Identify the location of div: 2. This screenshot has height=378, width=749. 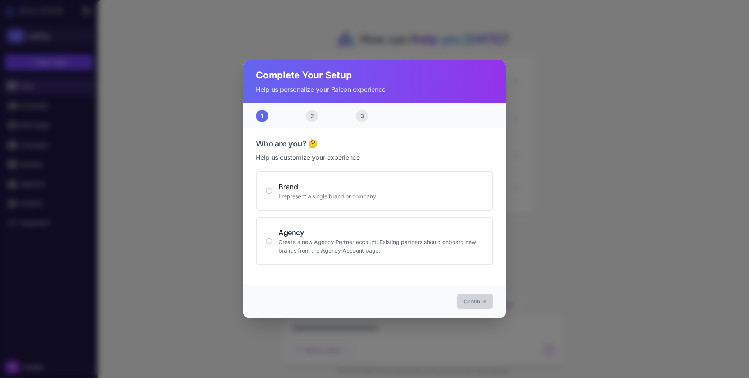
(312, 116).